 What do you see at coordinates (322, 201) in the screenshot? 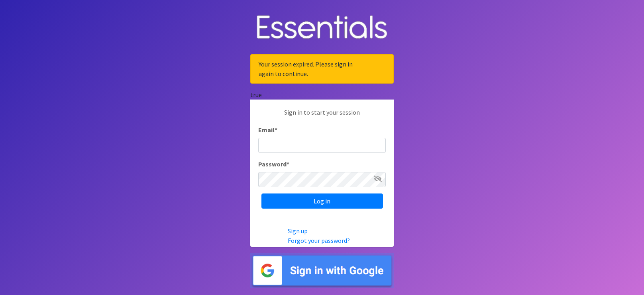
I see `input: Log in` at bounding box center [322, 201].